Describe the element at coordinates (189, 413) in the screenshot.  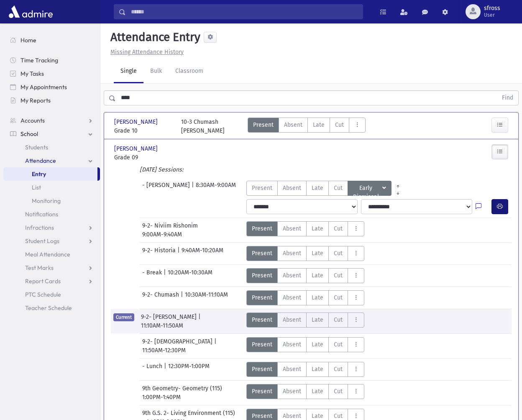
I see `span: 9th G.S. 2- Living Environment (115)` at that location.